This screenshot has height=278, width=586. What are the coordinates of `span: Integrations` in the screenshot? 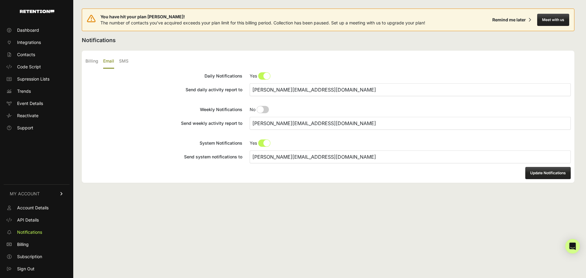 It's located at (29, 42).